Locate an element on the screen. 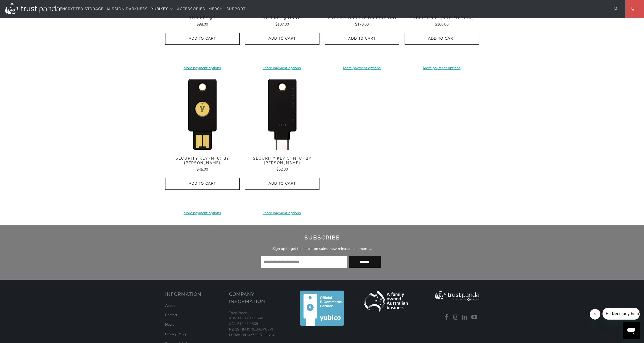 Image resolution: width=644 pixels, height=343 pixels. a: Trust Panda Australia on LinkedIn is located at coordinates (465, 318).